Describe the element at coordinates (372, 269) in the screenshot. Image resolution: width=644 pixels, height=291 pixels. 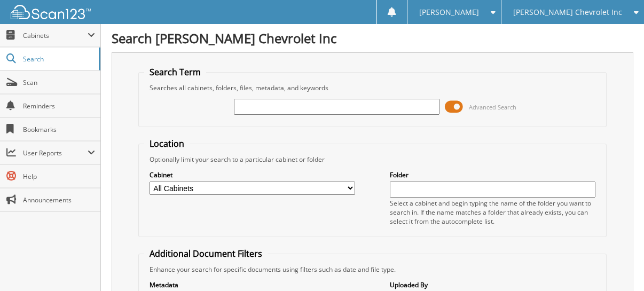
I see `div: Enhance your search for specific documents using filters such as date and file type.` at that location.